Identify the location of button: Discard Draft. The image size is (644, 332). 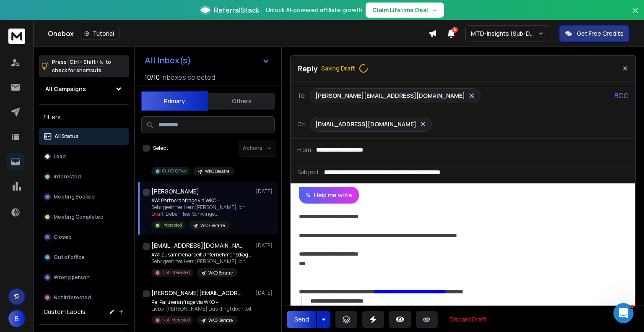
(468, 319).